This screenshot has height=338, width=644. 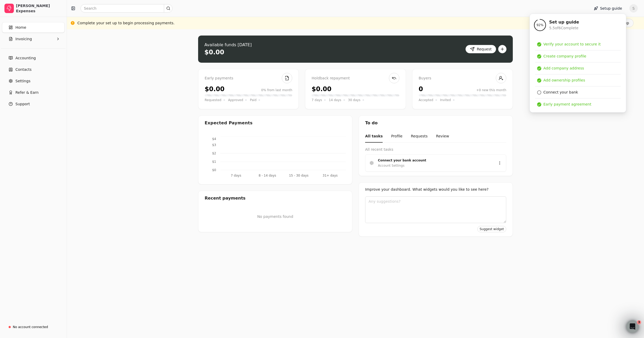 What do you see at coordinates (33, 27) in the screenshot?
I see `a: Home` at bounding box center [33, 27].